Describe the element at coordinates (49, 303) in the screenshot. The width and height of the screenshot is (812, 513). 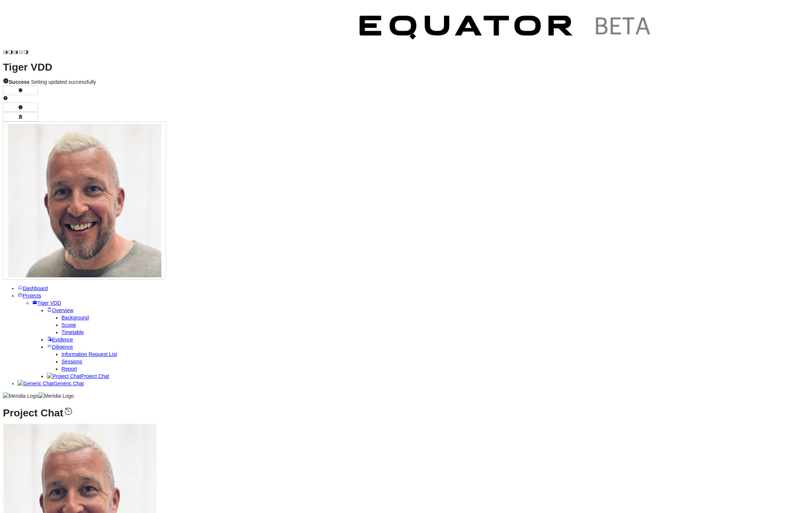
I see `span: Tiger VDD` at that location.